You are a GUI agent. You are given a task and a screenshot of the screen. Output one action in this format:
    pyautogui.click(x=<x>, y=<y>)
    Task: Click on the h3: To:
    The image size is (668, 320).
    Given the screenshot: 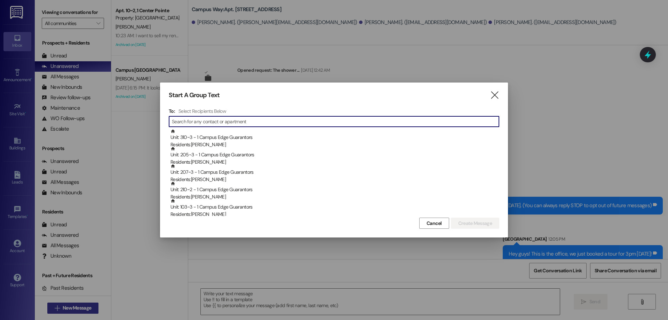 What is the action you would take?
    pyautogui.click(x=172, y=111)
    